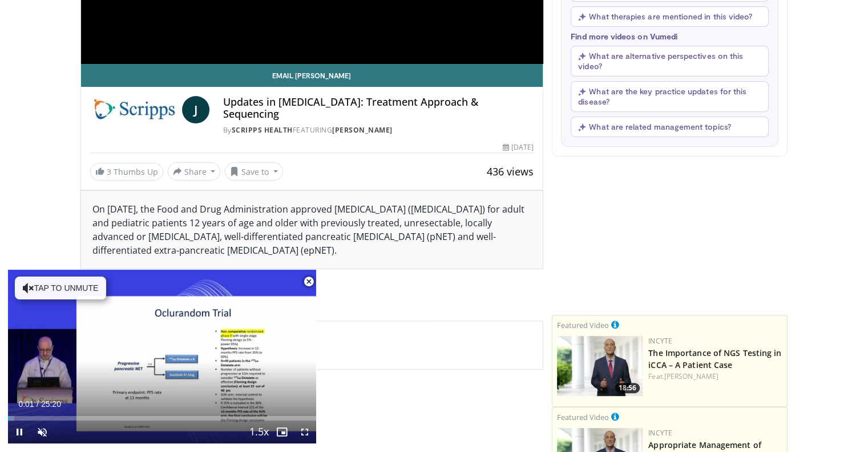 The image size is (868, 452). What do you see at coordinates (262, 129) in the screenshot?
I see `a: Scripps Health` at bounding box center [262, 129].